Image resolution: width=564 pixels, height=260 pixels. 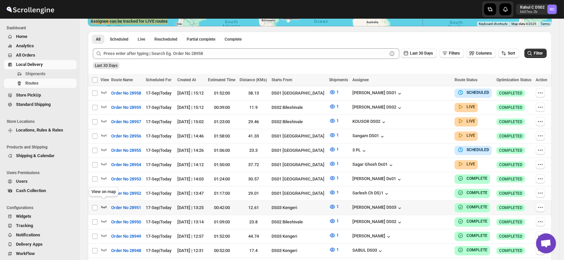 I want to click on img: Google, so click(x=100, y=22).